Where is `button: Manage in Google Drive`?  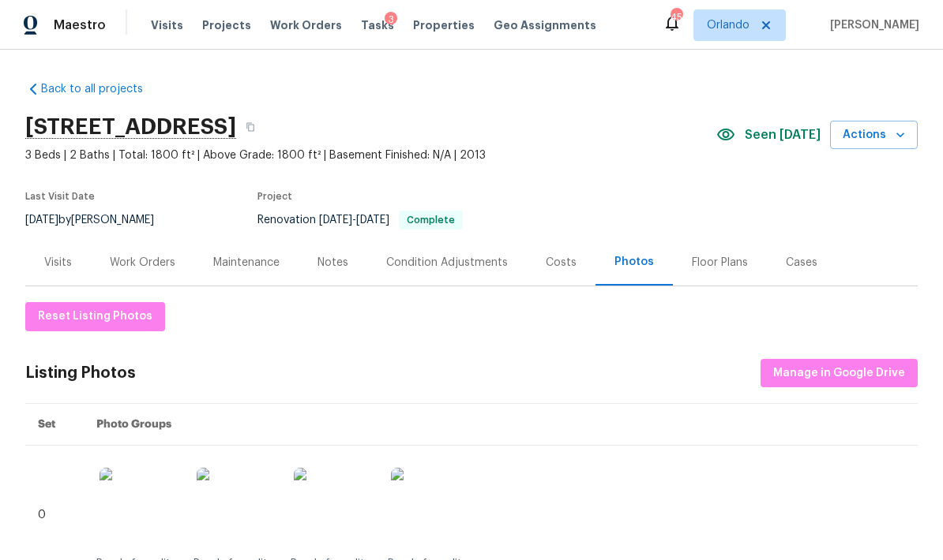 button: Manage in Google Drive is located at coordinates (838, 374).